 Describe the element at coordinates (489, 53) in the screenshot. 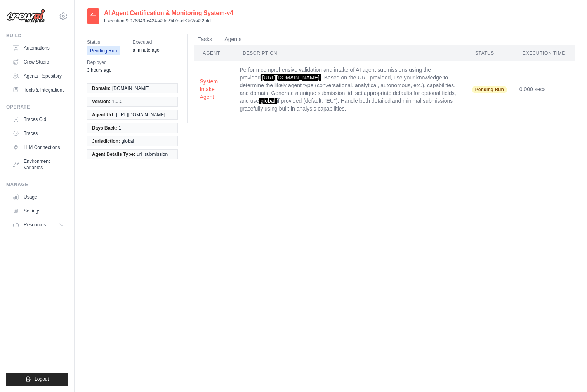

I see `th: Status` at that location.